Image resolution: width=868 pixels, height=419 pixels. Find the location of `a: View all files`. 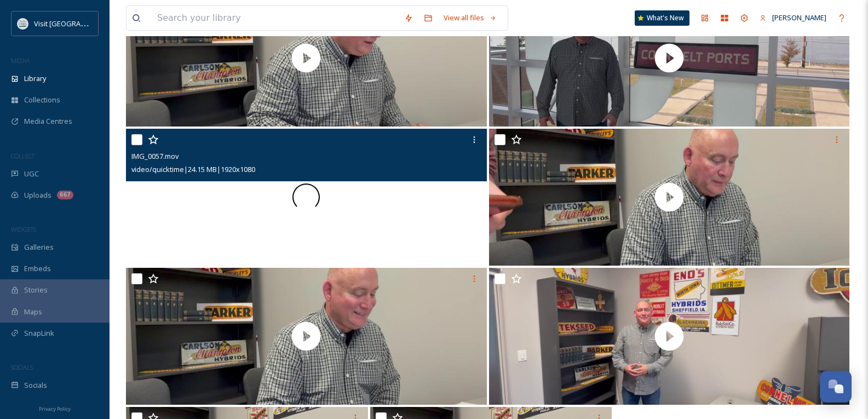

a: View all files is located at coordinates (470, 17).